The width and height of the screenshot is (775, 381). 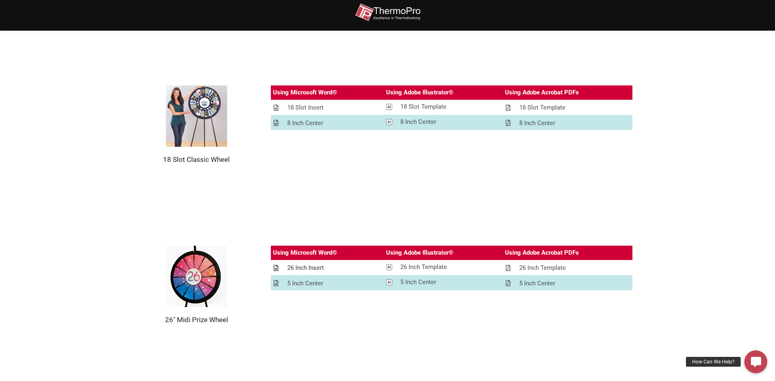 I want to click on div: 18 Slot Insert, so click(x=305, y=107).